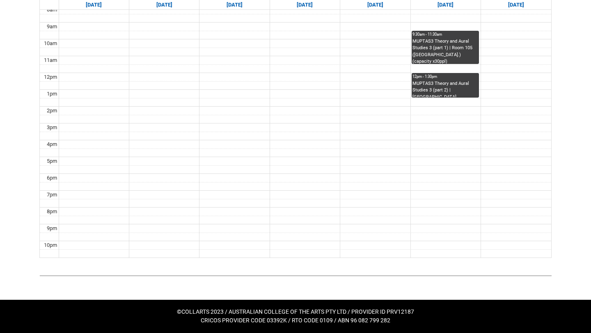 The width and height of the screenshot is (591, 333). I want to click on img: REDU_GREY_LINE, so click(296, 275).